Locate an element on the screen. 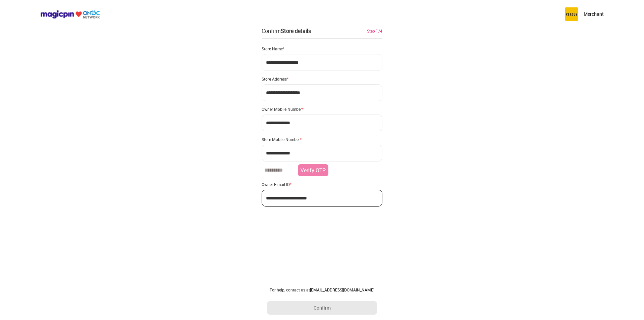 The width and height of the screenshot is (644, 320). div: Store Mobile Number is located at coordinates (322, 139).